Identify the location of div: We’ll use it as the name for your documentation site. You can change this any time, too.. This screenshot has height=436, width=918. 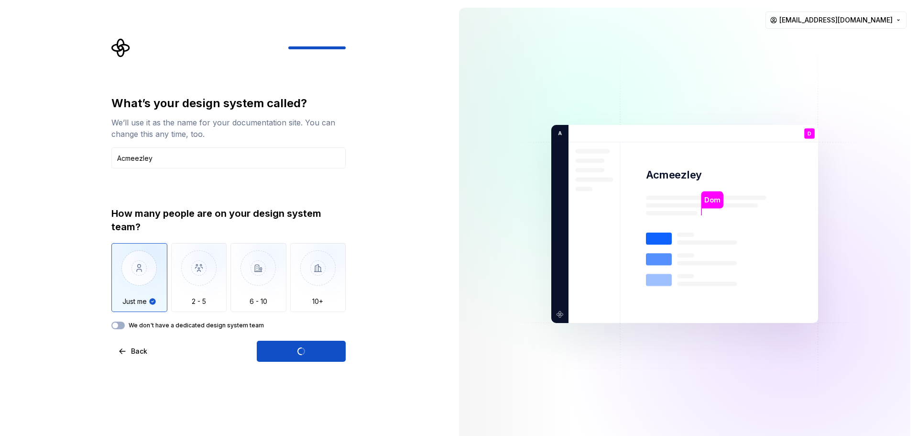
(229, 128).